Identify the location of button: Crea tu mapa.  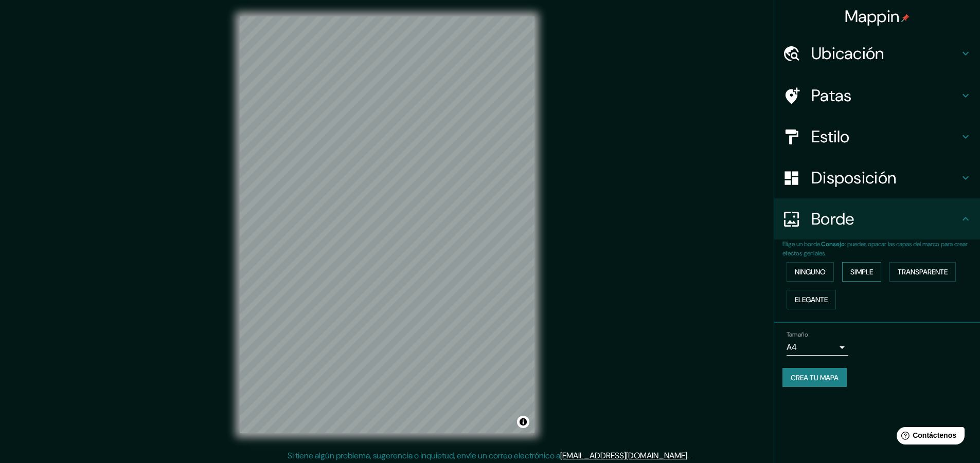
(815, 378).